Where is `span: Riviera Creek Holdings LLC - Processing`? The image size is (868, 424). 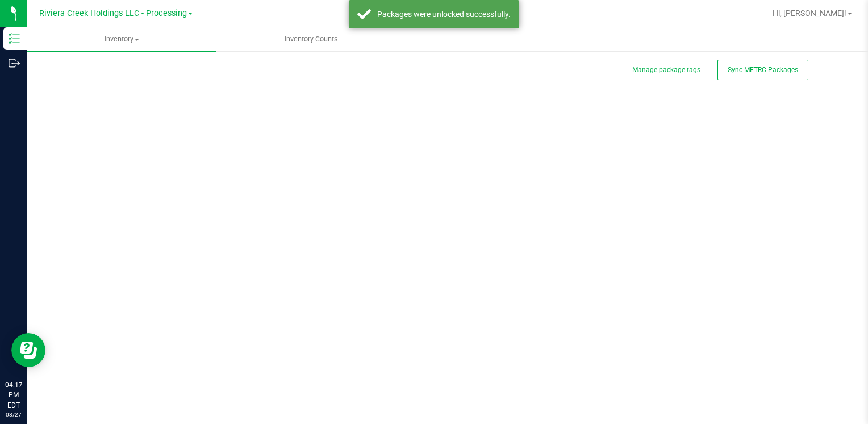 span: Riviera Creek Holdings LLC - Processing is located at coordinates (113, 13).